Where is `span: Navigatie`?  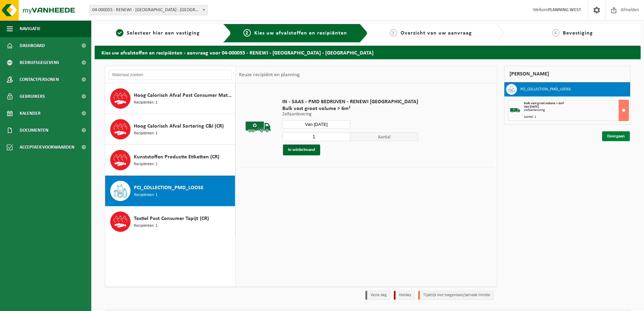 span: Navigatie is located at coordinates (30, 28).